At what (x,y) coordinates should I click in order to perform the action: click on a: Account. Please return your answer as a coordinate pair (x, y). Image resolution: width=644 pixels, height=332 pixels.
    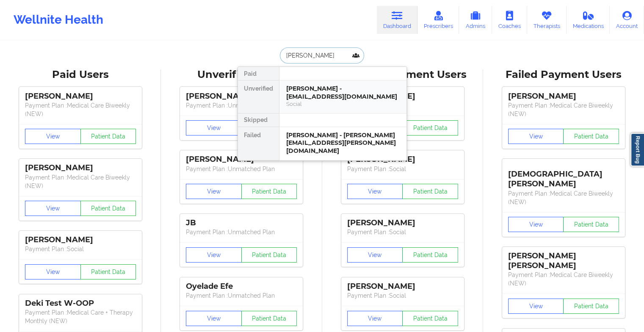
    Looking at the image, I should click on (626, 20).